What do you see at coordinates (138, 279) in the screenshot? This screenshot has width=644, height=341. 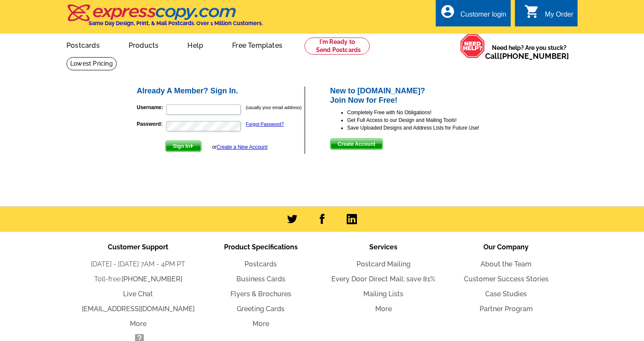 I see `li: Toll-free:` at bounding box center [138, 279].